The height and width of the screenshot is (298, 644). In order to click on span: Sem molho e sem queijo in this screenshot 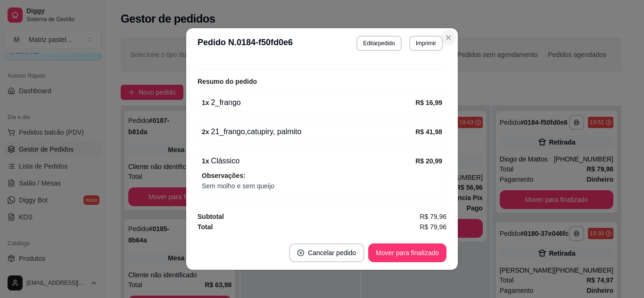, I will do `click(322, 186)`.